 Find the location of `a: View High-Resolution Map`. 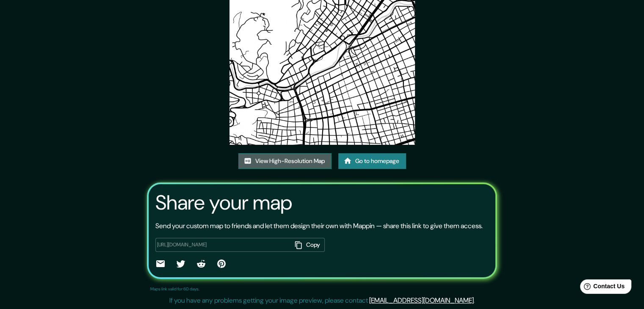

a: View High-Resolution Map is located at coordinates (285, 161).